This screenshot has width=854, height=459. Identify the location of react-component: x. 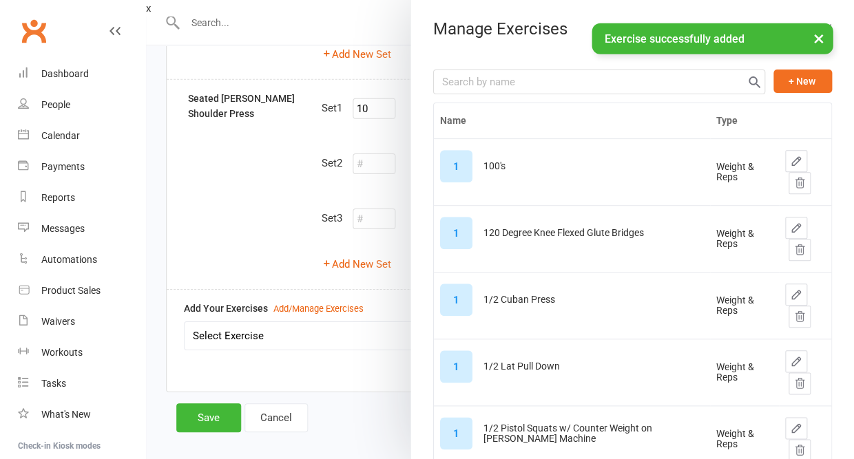
(148, 8).